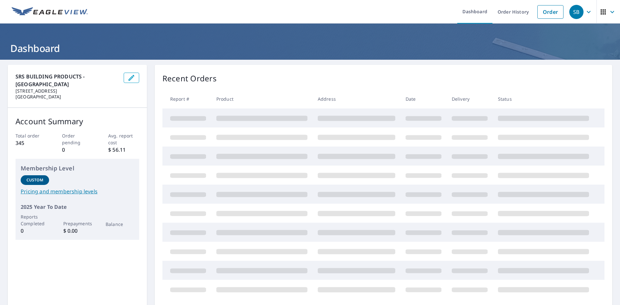 The width and height of the screenshot is (620, 305). What do you see at coordinates (310, 48) in the screenshot?
I see `h1: Dashboard` at bounding box center [310, 48].